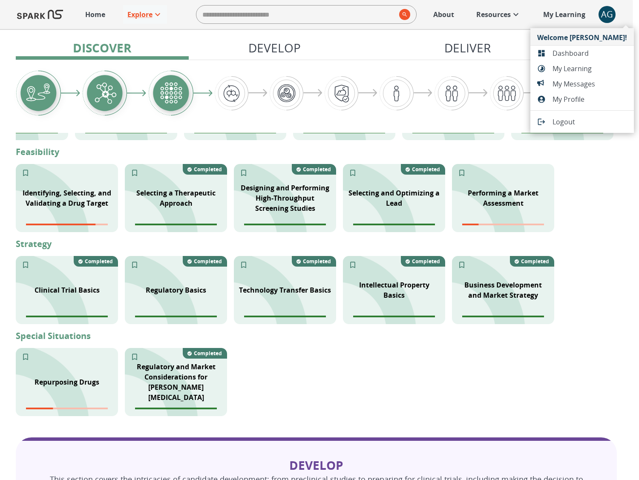 The height and width of the screenshot is (480, 639). Describe the element at coordinates (590, 53) in the screenshot. I see `span: Dashboard` at that location.